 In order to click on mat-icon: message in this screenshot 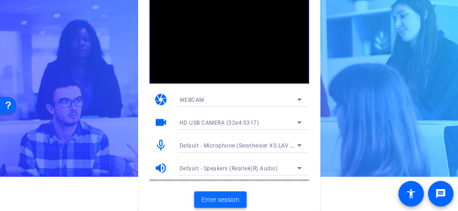, I will do `click(441, 193)`.